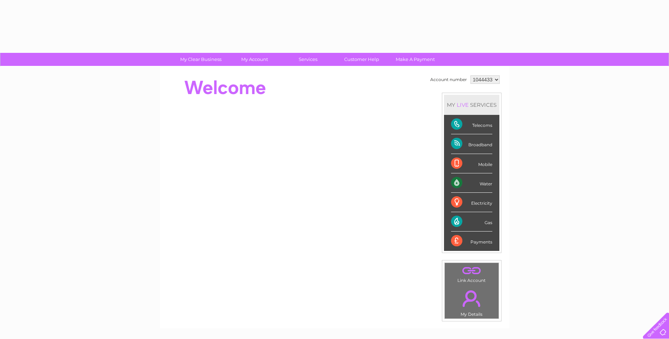 This screenshot has height=339, width=669. What do you see at coordinates (472, 125) in the screenshot?
I see `div: Telecoms` at bounding box center [472, 125].